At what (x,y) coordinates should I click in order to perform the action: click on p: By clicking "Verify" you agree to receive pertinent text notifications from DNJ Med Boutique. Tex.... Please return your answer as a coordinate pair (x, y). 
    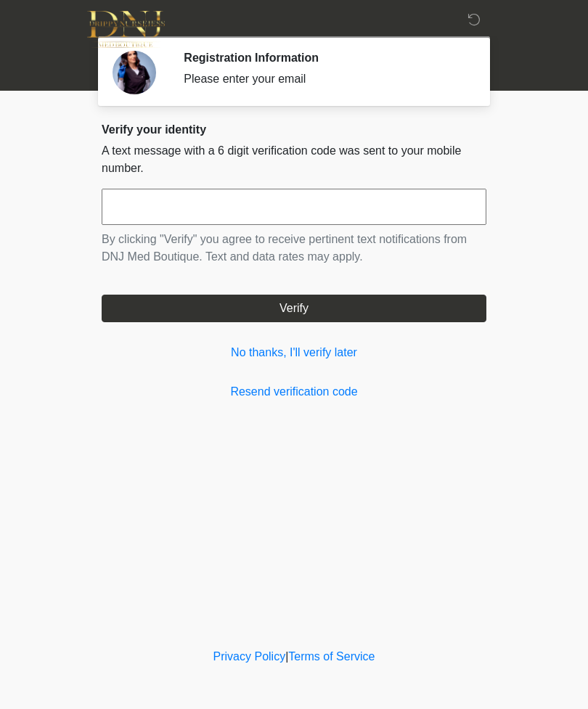
    Looking at the image, I should click on (294, 249).